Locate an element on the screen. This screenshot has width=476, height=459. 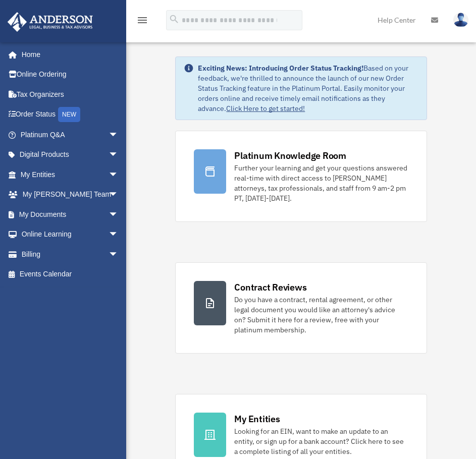
div: Looking for an EIN, want to make an update to an entity, or sign up for a bank account? Click her... is located at coordinates (321, 442).